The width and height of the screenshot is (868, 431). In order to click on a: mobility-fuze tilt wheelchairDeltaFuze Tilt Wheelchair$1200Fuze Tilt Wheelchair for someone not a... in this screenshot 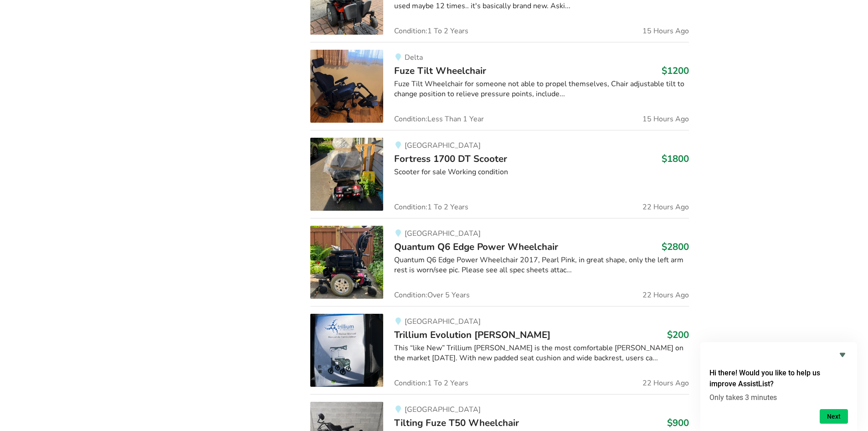, I will do `click(499, 86)`.